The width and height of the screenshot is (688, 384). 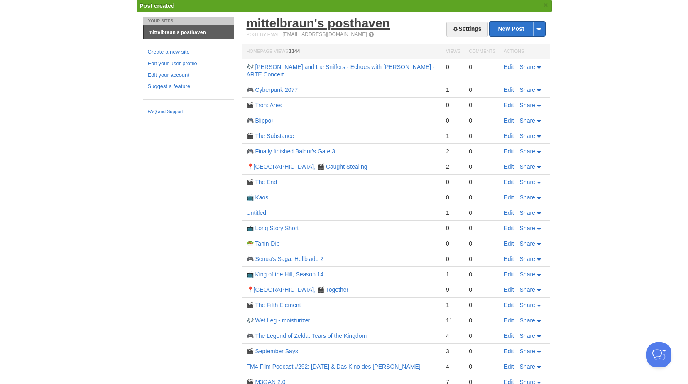 I want to click on a: Edit your account, so click(x=189, y=75).